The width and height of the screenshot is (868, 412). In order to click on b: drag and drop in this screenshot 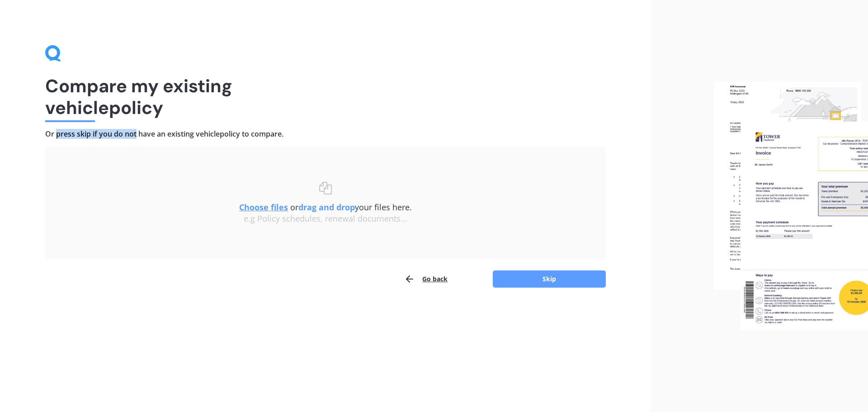, I will do `click(327, 206)`.